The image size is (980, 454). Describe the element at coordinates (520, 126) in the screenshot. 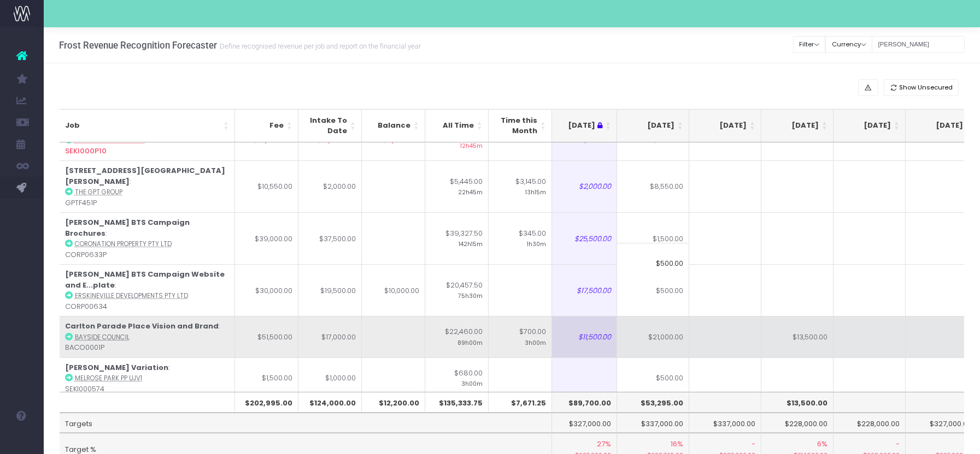

I see `th: Time this Month: activate to sort column ascending` at that location.